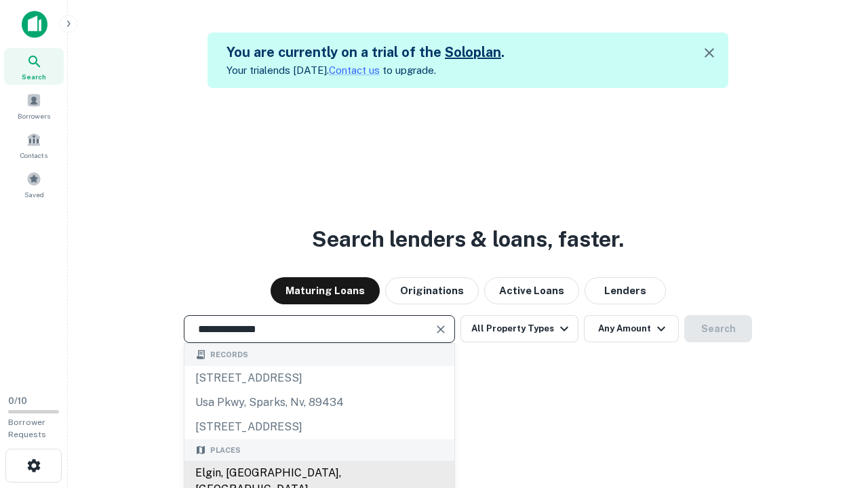 The height and width of the screenshot is (488, 868). Describe the element at coordinates (27, 428) in the screenshot. I see `span: Borrower Requests` at that location.